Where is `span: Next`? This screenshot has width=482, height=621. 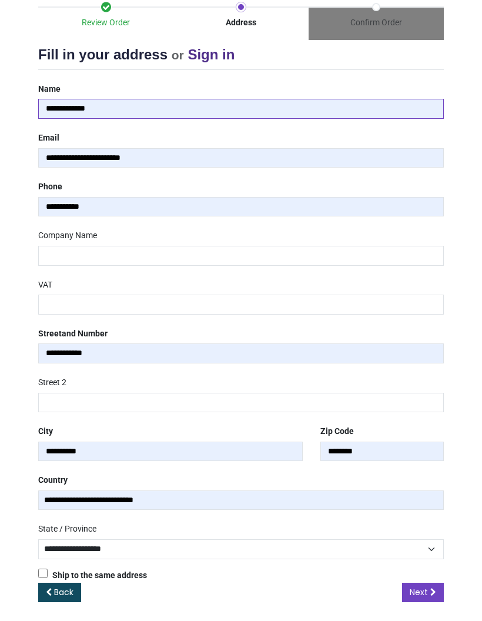 span: Next is located at coordinates (419, 592).